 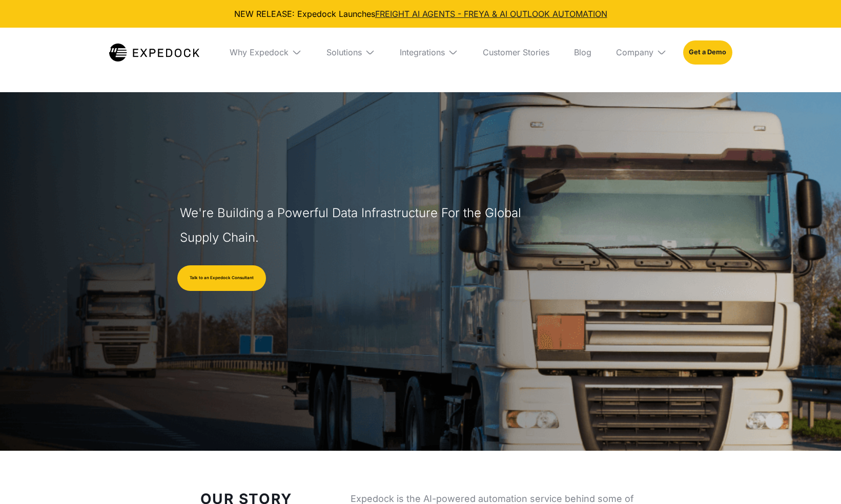 What do you see at coordinates (491, 14) in the screenshot?
I see `a: FREIGHT AI AGENTS - FREYA & AI OUTLOOK AUTOMATION` at bounding box center [491, 14].